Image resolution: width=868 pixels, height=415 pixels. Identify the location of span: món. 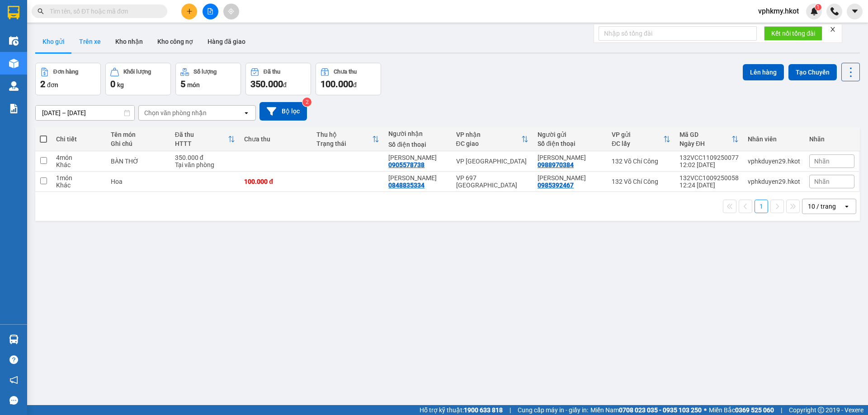
(194, 85).